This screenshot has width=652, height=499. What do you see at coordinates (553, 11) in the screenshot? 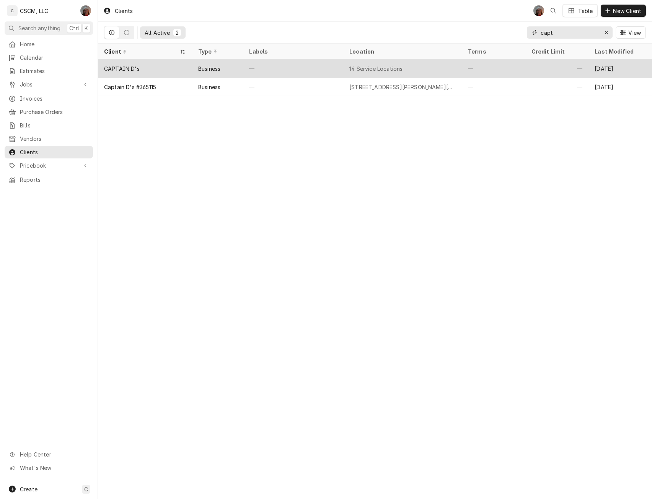
I see `button: Open search` at bounding box center [553, 11].